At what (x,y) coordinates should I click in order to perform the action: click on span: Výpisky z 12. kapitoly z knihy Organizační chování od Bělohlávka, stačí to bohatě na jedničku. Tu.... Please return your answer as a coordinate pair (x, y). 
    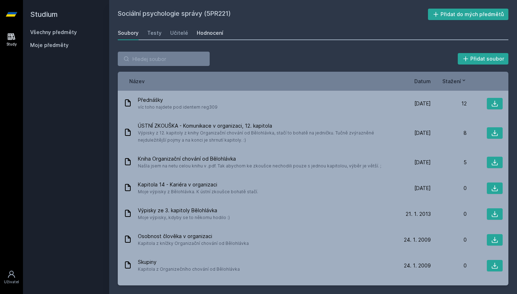
    Looking at the image, I should click on (265, 137).